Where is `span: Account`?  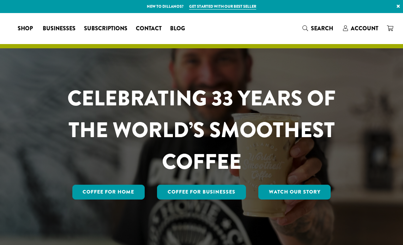 span: Account is located at coordinates (365, 28).